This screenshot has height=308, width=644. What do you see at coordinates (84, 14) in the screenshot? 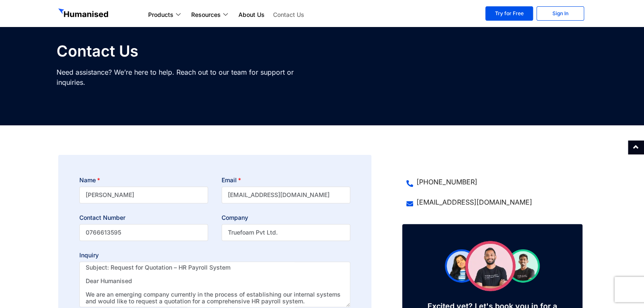
I see `img: GetHumanised Logo` at bounding box center [84, 14].